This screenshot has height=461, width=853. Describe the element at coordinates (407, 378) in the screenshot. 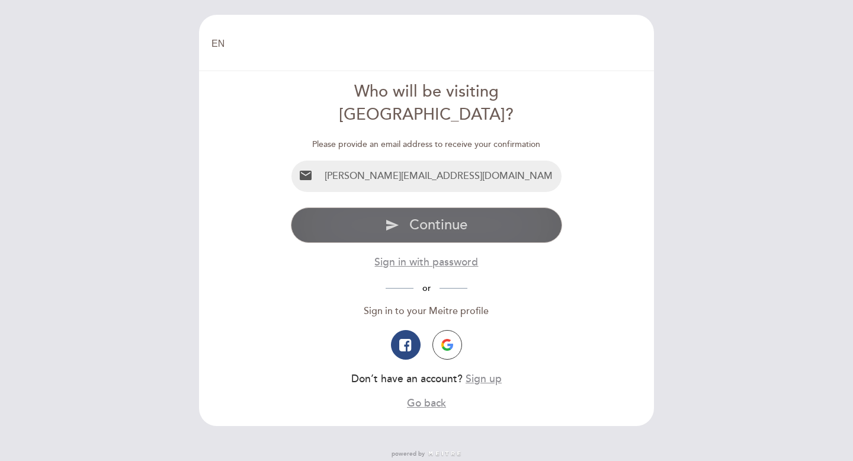

I see `span: Don’t have an account?` at that location.